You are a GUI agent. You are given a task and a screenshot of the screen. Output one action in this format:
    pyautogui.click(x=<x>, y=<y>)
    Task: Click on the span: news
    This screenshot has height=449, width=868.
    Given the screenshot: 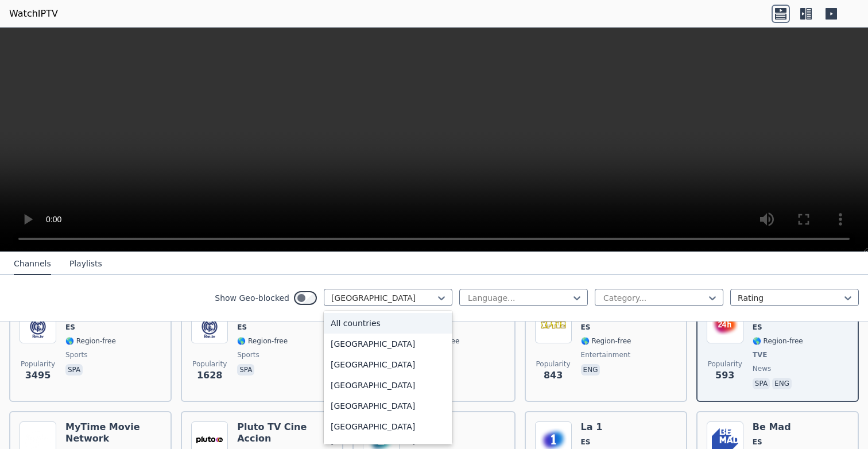 What is the action you would take?
    pyautogui.click(x=762, y=368)
    